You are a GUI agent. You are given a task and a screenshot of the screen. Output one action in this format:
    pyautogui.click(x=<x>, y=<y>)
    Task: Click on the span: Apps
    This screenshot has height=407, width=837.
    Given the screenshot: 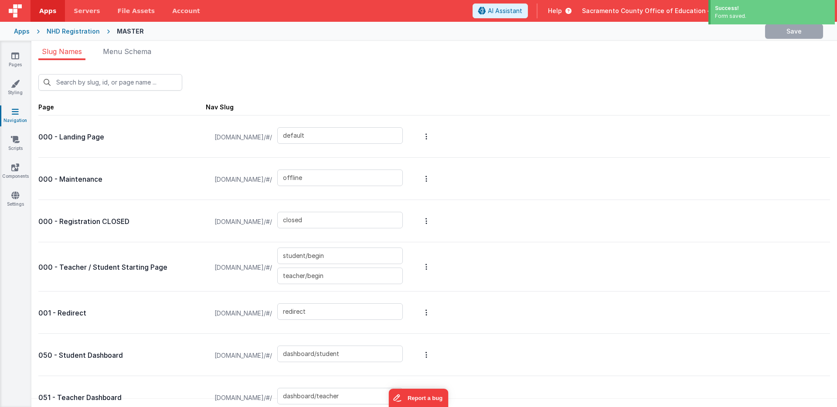 What is the action you would take?
    pyautogui.click(x=48, y=11)
    